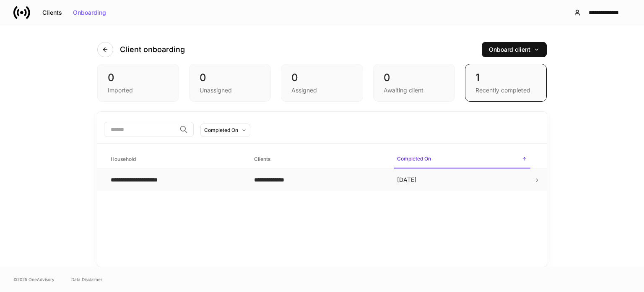 Image resolution: width=644 pixels, height=292 pixels. I want to click on span: © 2025 OneAdvisory, so click(34, 280).